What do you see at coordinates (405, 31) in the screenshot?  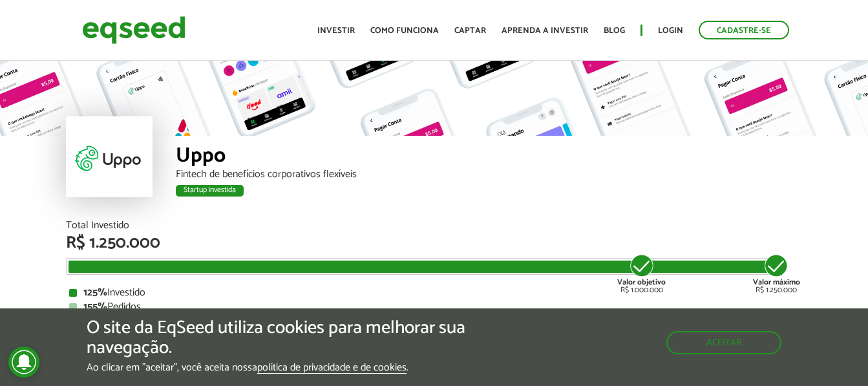 I see `a: Como funciona` at bounding box center [405, 31].